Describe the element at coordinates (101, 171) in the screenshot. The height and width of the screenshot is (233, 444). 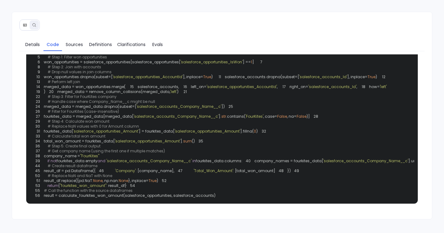
I see `span: 46` at that location.